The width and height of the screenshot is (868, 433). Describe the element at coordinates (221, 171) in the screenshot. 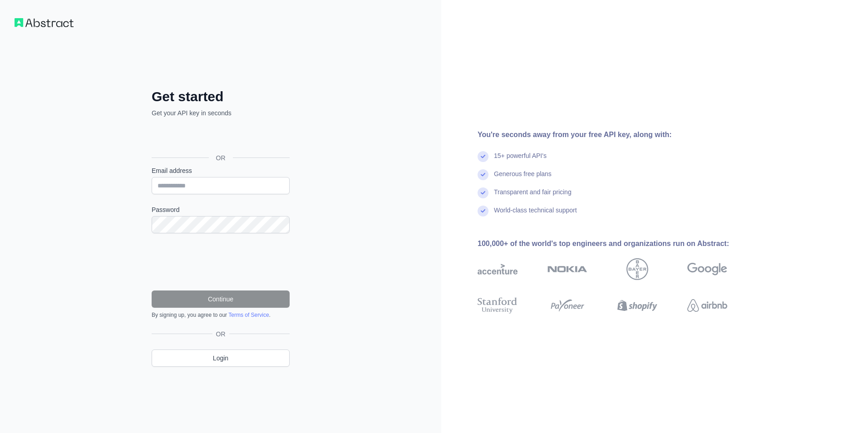

I see `label: Email address` at that location.